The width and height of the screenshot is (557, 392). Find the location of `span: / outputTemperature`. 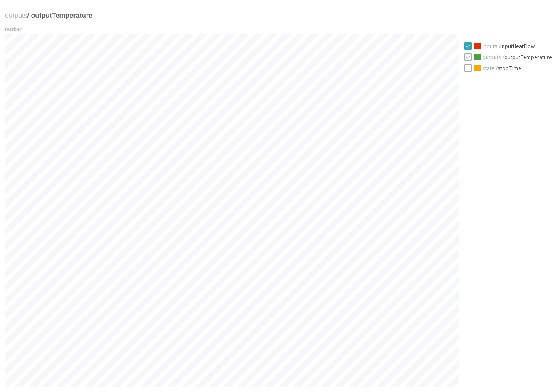

span: / outputTemperature is located at coordinates (59, 15).